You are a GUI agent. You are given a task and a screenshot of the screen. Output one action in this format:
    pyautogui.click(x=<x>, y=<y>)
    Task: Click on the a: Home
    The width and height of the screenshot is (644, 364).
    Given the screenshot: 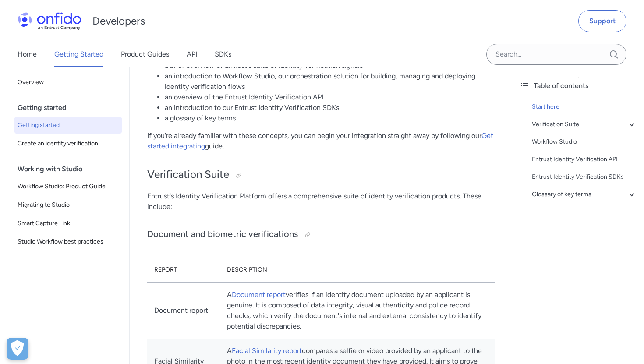 What is the action you would take?
    pyautogui.click(x=27, y=54)
    